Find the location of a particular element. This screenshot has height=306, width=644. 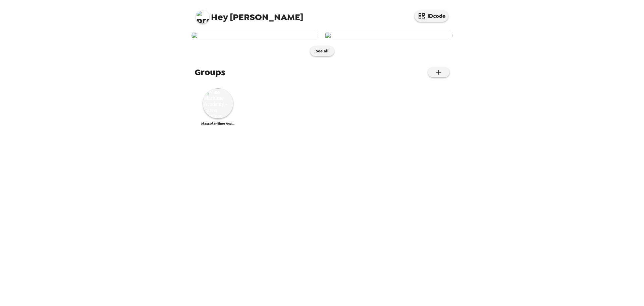

img: user-281394 is located at coordinates (255, 35).